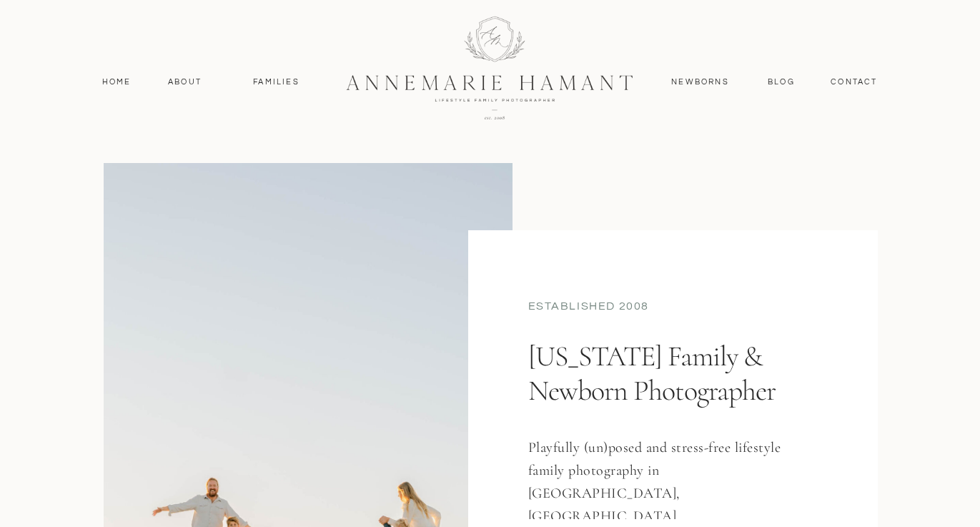 The image size is (980, 527). What do you see at coordinates (781, 82) in the screenshot?
I see `a: Blog` at bounding box center [781, 82].